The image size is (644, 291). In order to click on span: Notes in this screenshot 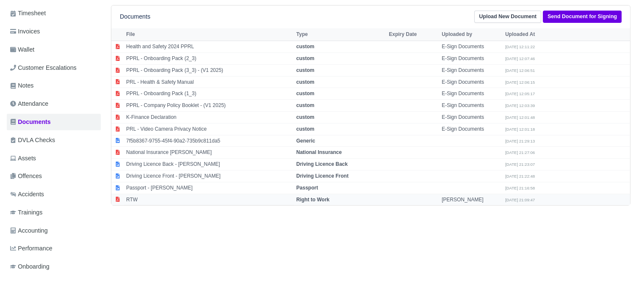, I will do `click(21, 85)`.